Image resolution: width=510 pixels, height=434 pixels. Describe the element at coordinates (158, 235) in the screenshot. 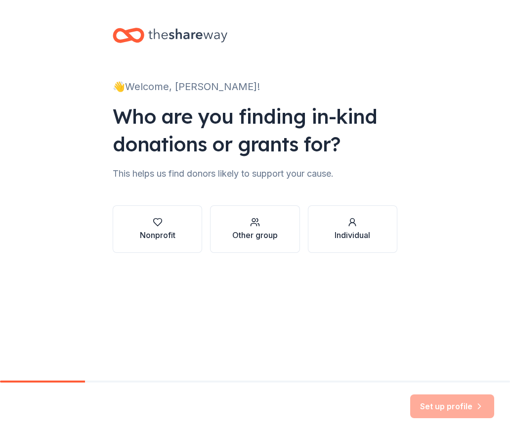

I see `div: Nonprofit` at that location.